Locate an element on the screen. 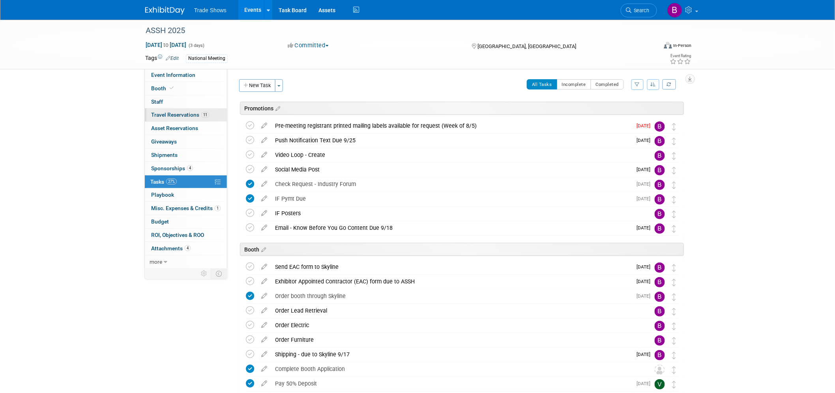  span: Attachments is located at coordinates (171, 249).